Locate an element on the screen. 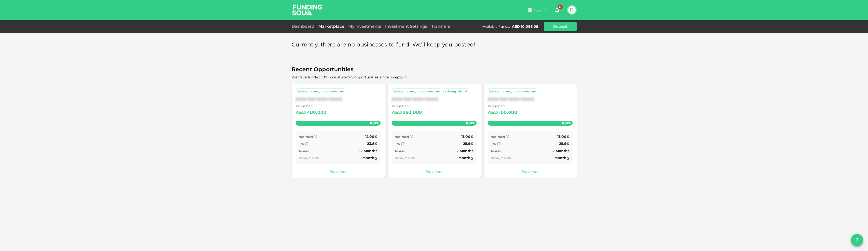 Image resolution: width=868 pixels, height=251 pixels. div: Available Funds : is located at coordinates (496, 26).